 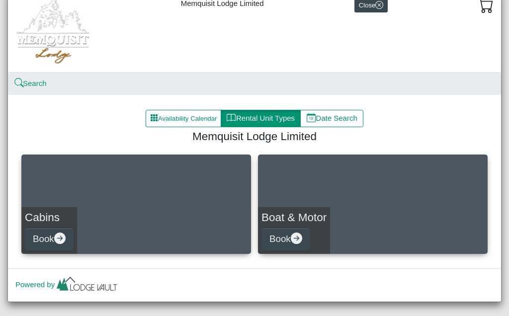 What do you see at coordinates (332, 119) in the screenshot?
I see `button: calendar dateDate Search` at bounding box center [332, 119].